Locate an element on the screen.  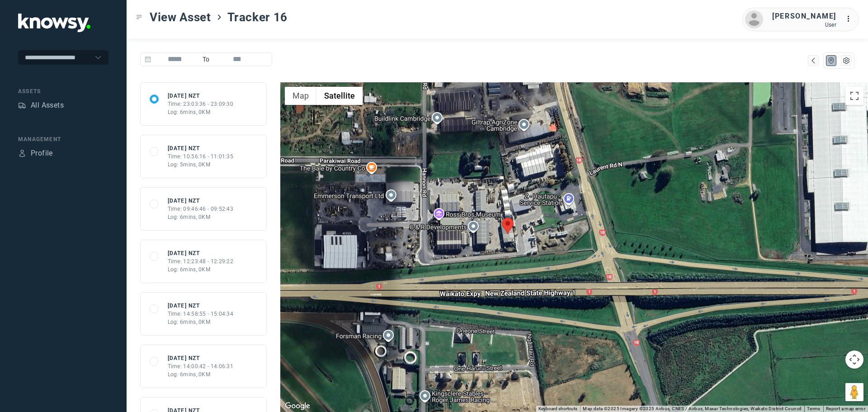
div: User is located at coordinates (804, 25).